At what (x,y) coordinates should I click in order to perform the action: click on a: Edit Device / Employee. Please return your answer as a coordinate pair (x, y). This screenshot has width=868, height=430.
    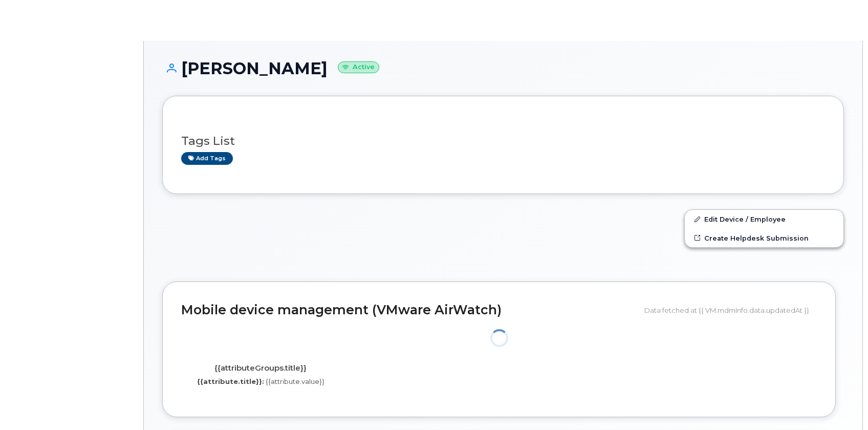
    Looking at the image, I should click on (764, 219).